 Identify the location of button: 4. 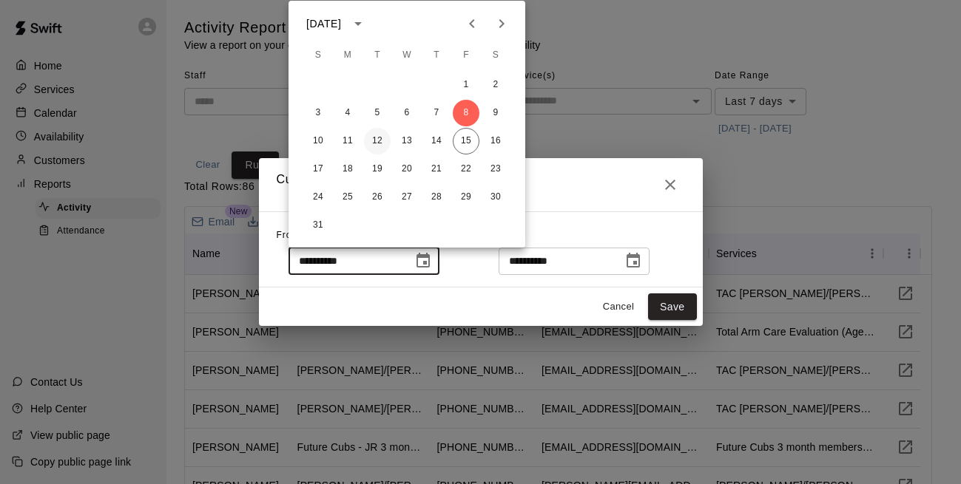
(348, 113).